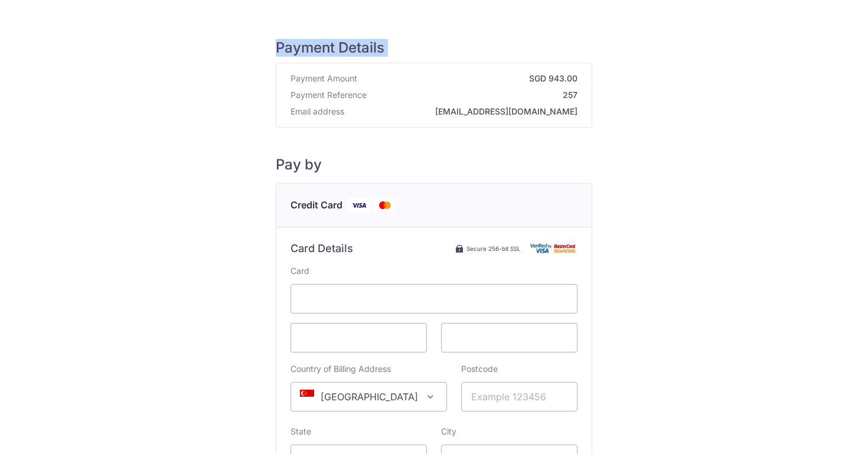 The width and height of the screenshot is (868, 454). I want to click on span: Payment Amount, so click(324, 78).